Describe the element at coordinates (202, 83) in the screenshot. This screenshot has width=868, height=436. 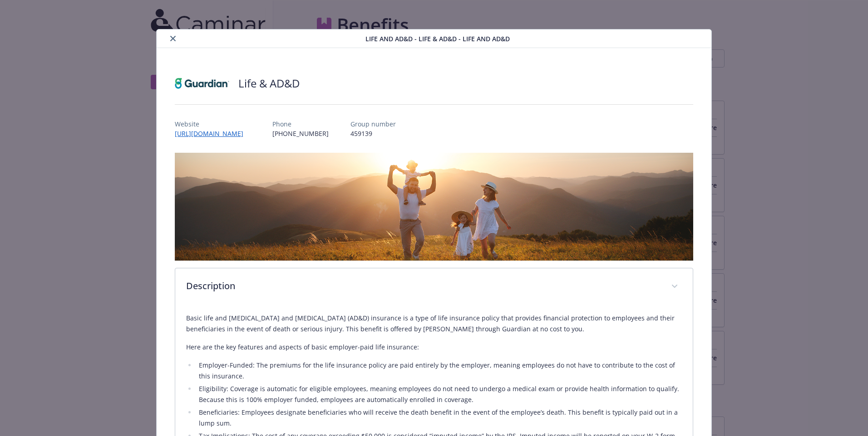
I see `img: Guardian` at that location.